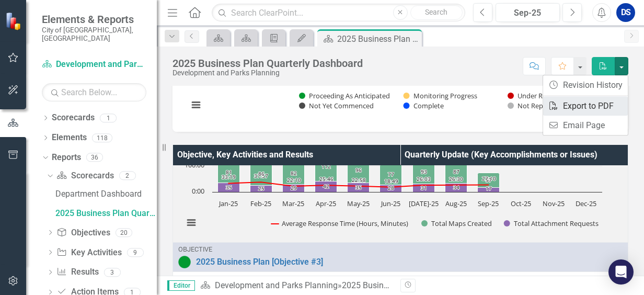 Image resolution: width=644 pixels, height=295 pixels. What do you see at coordinates (456, 179) in the screenshot?
I see `text: 26:30` at bounding box center [456, 179].